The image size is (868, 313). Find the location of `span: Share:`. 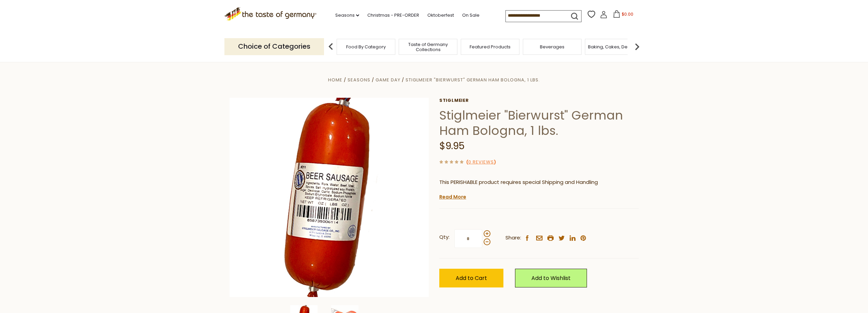

span: Share: is located at coordinates (513, 238).